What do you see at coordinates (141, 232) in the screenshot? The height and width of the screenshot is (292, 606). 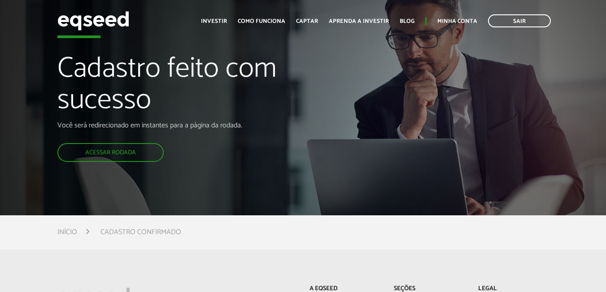 I see `li: Cadastro confirmado` at bounding box center [141, 232].